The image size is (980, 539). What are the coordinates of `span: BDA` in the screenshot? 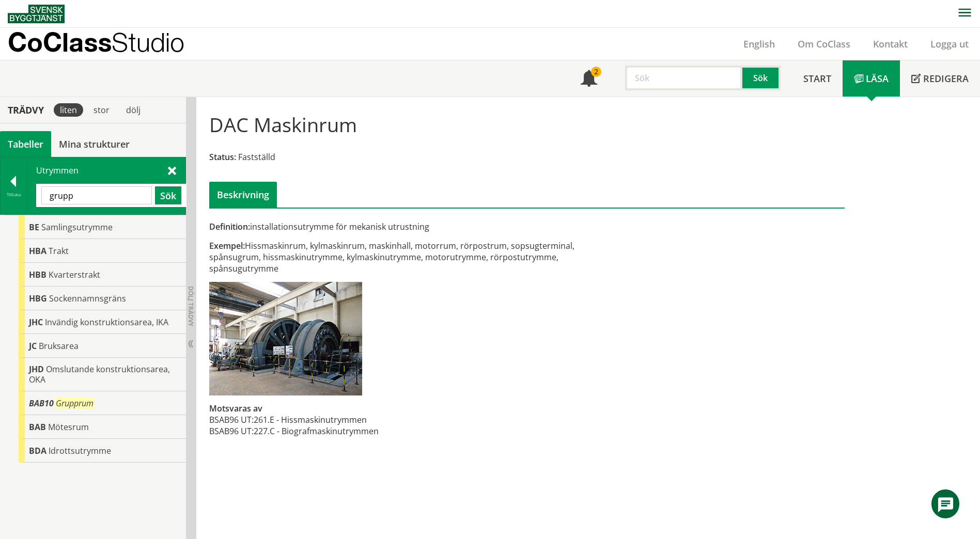 It's located at (38, 451).